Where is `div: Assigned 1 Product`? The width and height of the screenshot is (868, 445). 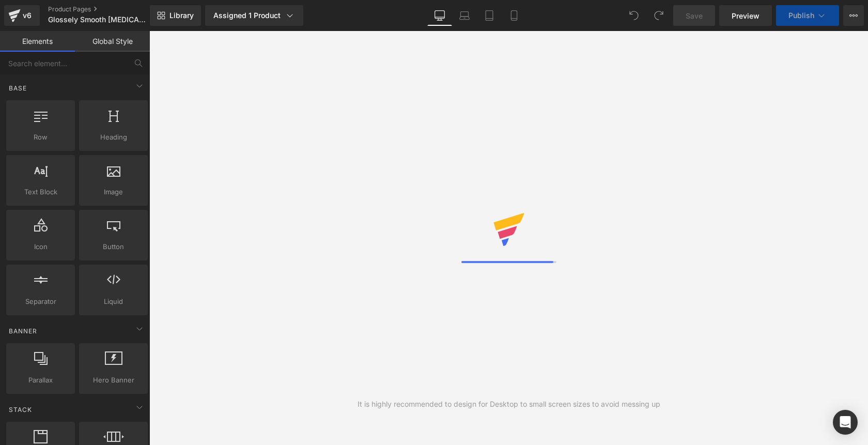 div: Assigned 1 Product is located at coordinates (254, 15).